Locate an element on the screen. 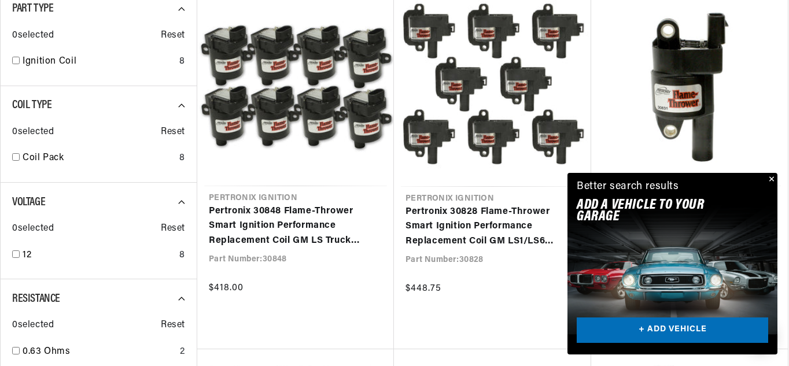  a: Pertronix 30828 Flame-Thrower Smart Ignition Performance Replacement Coil GM LS1/LS6 Engines set ... is located at coordinates (492, 227).